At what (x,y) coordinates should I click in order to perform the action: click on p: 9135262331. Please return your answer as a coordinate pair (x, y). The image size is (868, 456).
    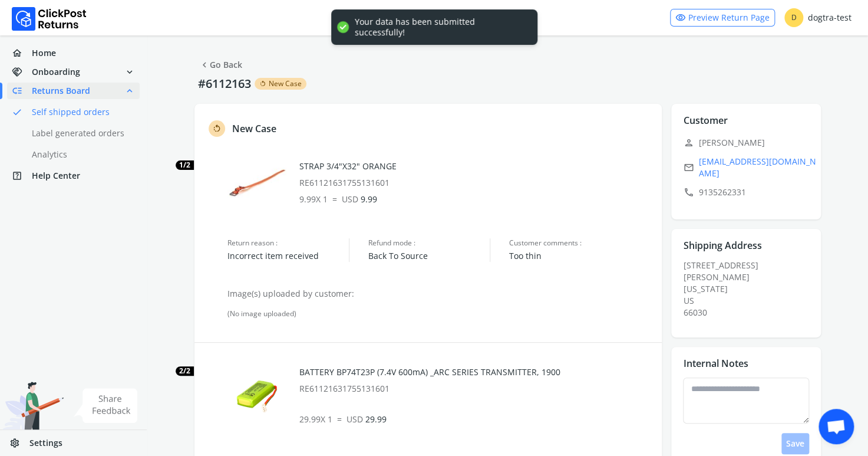
    Looking at the image, I should click on (750, 193).